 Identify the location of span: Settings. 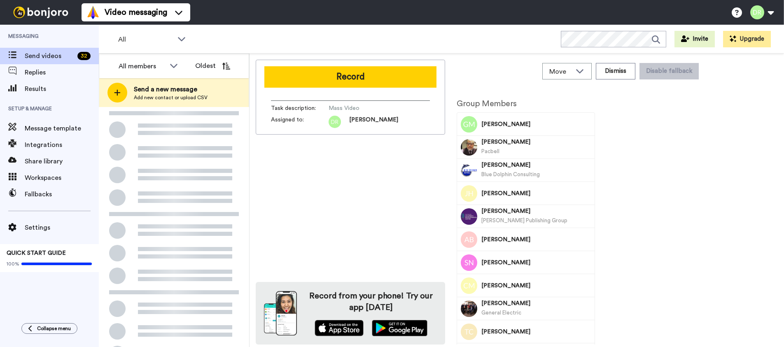
(62, 228).